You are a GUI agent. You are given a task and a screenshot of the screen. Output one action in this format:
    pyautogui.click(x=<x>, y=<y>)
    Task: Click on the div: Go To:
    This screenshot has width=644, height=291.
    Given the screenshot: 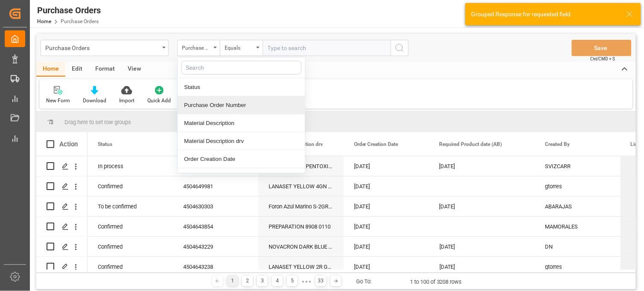 What is the action you would take?
    pyautogui.click(x=364, y=281)
    